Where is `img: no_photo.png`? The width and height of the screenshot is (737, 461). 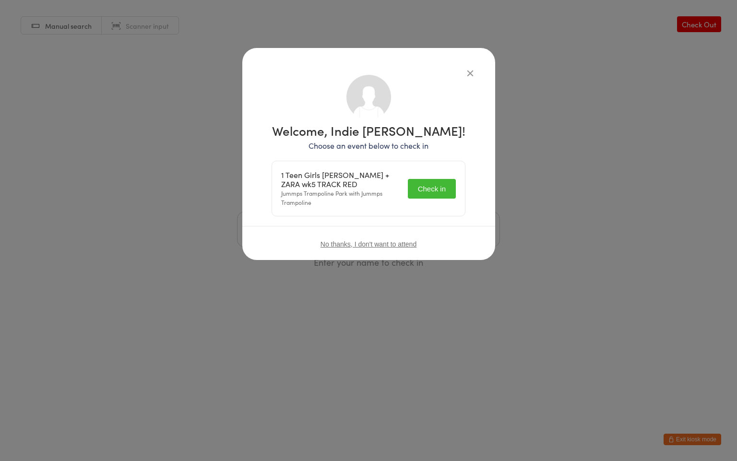 img: no_photo.png is located at coordinates (369, 97).